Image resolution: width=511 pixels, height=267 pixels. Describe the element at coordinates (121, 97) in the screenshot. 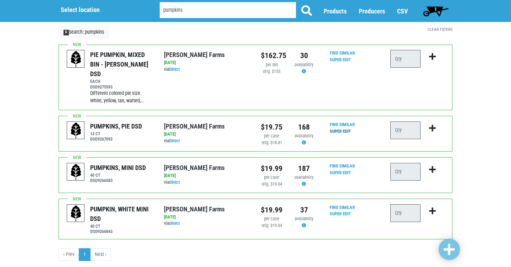

I see `div: Different colored pie size. White, yellow, tan, warted,` at that location.